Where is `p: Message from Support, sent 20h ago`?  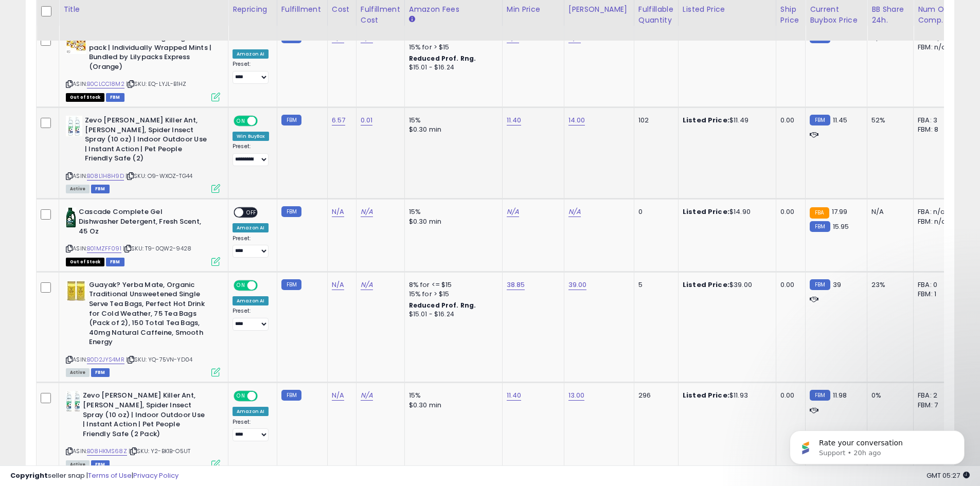 p: Message from Support, sent 20h ago is located at coordinates (111, 45).